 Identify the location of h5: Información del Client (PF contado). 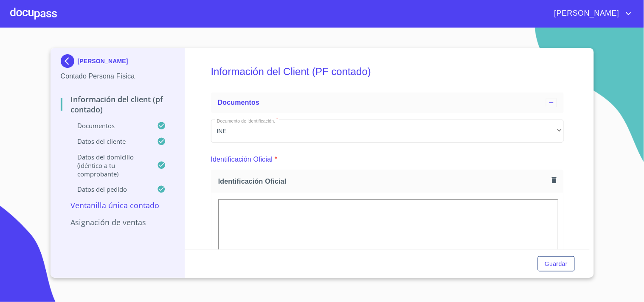
(387, 72).